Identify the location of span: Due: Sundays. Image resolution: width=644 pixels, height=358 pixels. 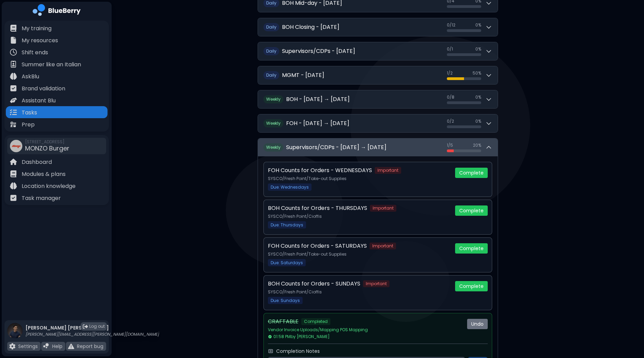
(285, 300).